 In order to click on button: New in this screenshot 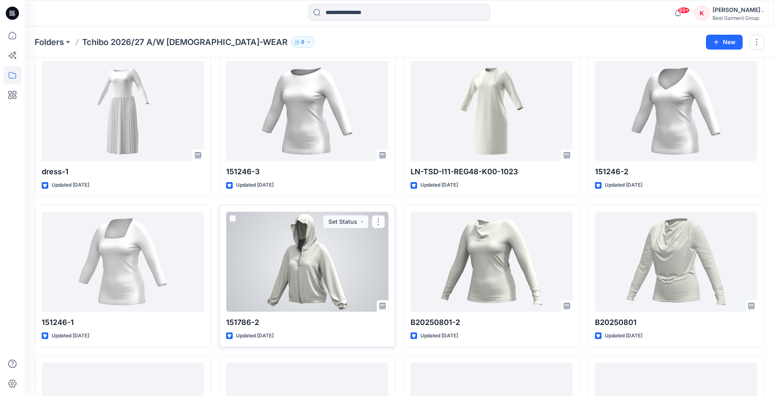, I will do `click(724, 42)`.